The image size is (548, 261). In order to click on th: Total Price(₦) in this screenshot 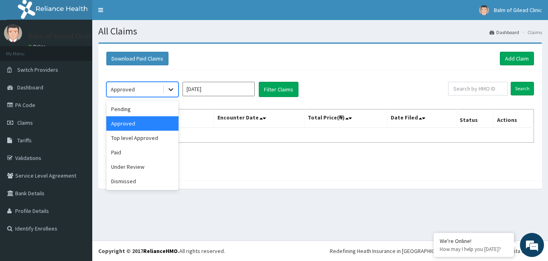, I will do `click(346, 119)`.